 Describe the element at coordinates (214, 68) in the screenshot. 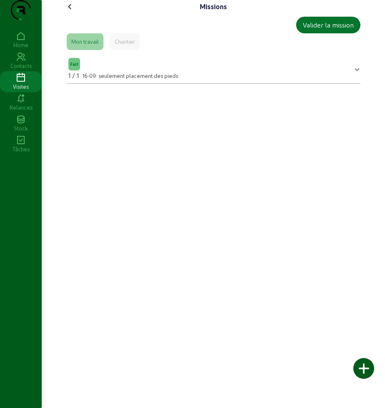

I see `mat-expansion-panel-header: Fait1 / 116-09: seulement placement des pieds` at that location.